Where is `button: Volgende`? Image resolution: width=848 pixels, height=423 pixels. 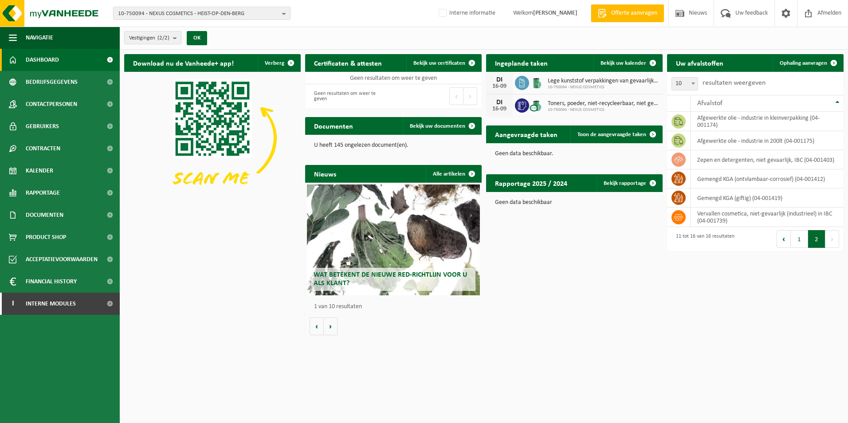 button: Volgende is located at coordinates (330, 326).